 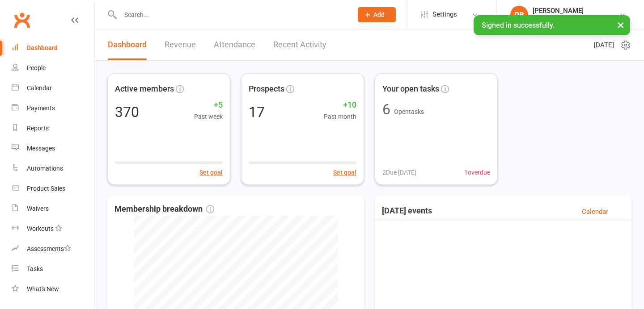 What do you see at coordinates (53, 168) in the screenshot?
I see `a: Automations` at bounding box center [53, 168].